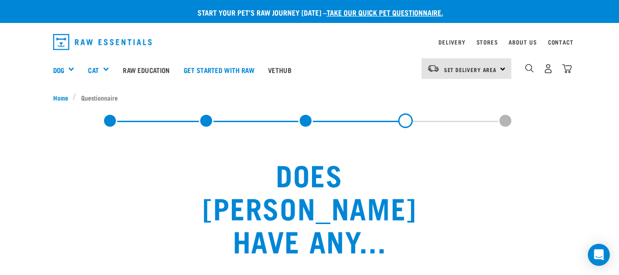 Image resolution: width=619 pixels, height=275 pixels. Describe the element at coordinates (471, 69) in the screenshot. I see `span: Set Delivery Area` at that location.